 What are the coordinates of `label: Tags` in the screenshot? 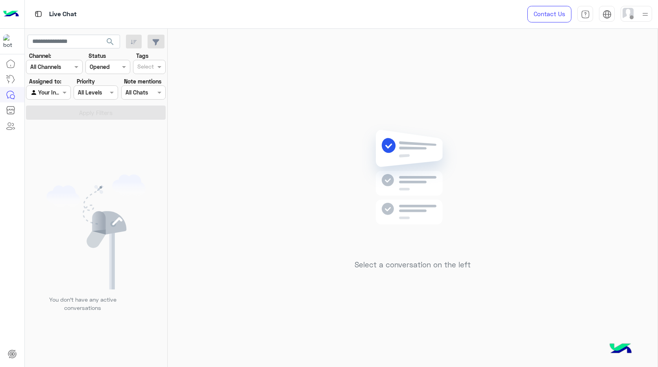 It's located at (142, 55).